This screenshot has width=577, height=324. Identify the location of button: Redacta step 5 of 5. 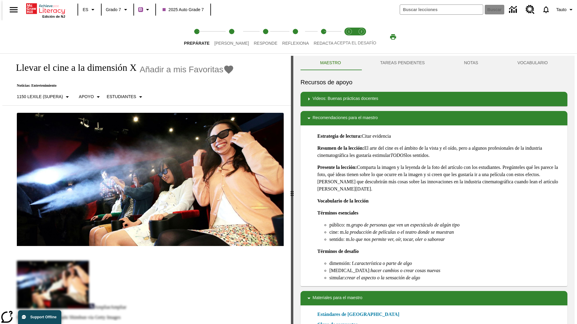
(324, 37).